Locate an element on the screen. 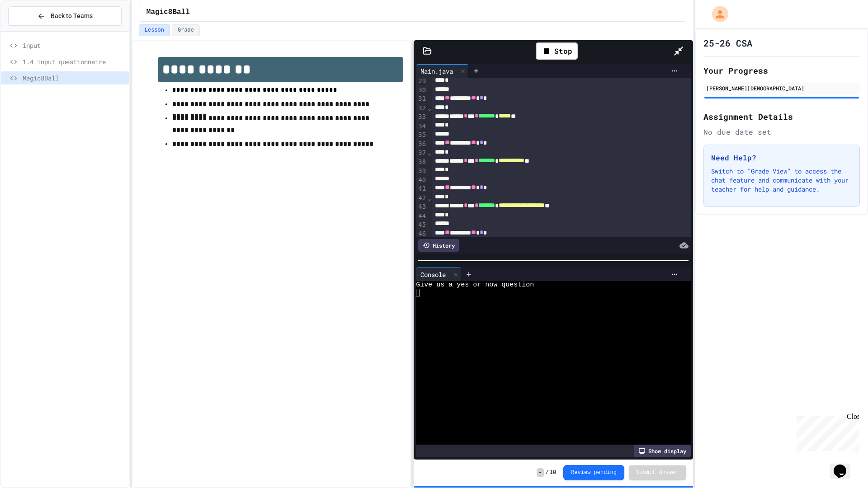 Image resolution: width=868 pixels, height=488 pixels. span: Submit Answer is located at coordinates (657, 473).